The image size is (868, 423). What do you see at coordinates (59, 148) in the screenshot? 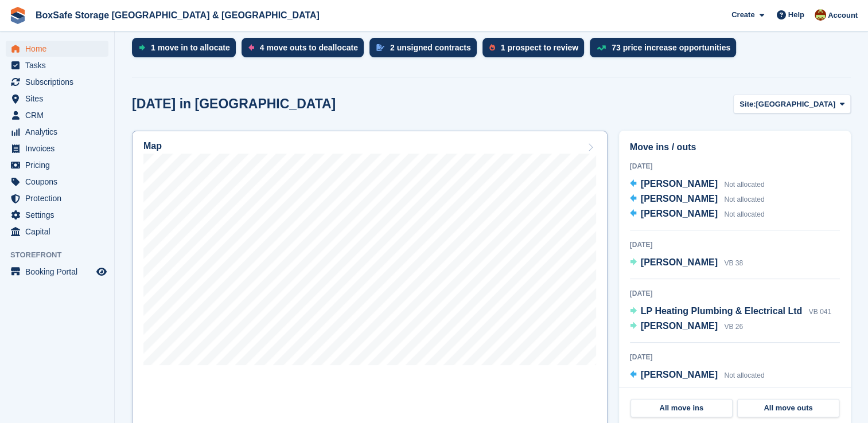
I see `span: Invoices` at bounding box center [59, 148].